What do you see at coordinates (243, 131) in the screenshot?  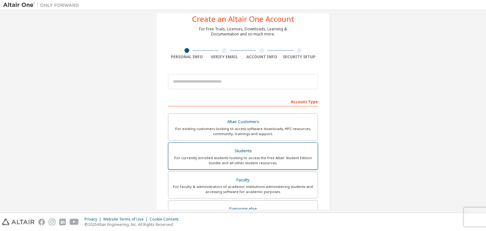 I see `div: For existing customers looking to access software downloads, HPC resources, community, trainings ...` at bounding box center [243, 131].